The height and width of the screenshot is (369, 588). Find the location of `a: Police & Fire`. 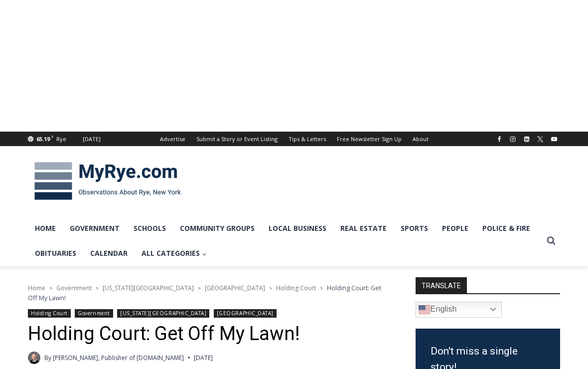

a: Police & Fire is located at coordinates (506, 228).